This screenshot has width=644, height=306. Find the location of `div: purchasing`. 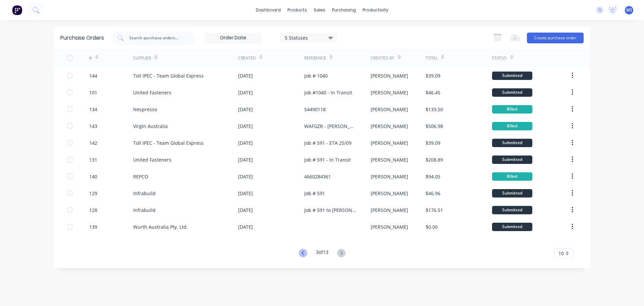

div: purchasing is located at coordinates (344, 10).